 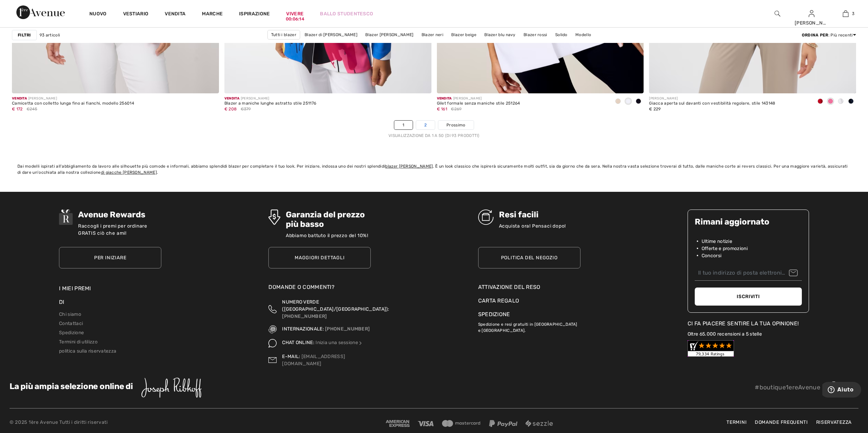 I want to click on font: Iscriviti, so click(x=748, y=296).